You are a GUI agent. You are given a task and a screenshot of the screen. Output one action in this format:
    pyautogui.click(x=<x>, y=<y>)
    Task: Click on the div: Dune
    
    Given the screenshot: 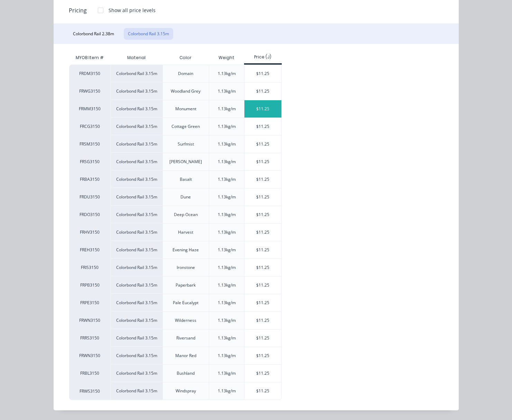 What is the action you would take?
    pyautogui.click(x=186, y=197)
    